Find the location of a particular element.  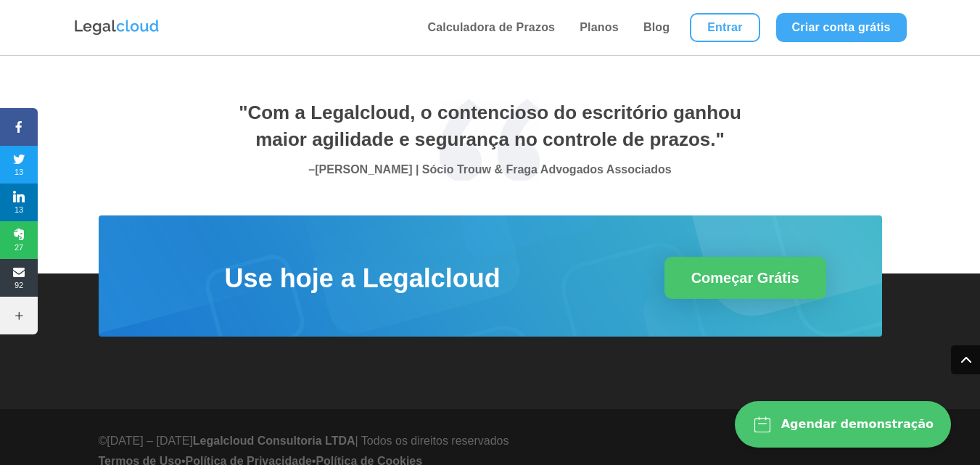

a: Começar Grátis is located at coordinates (745, 278).